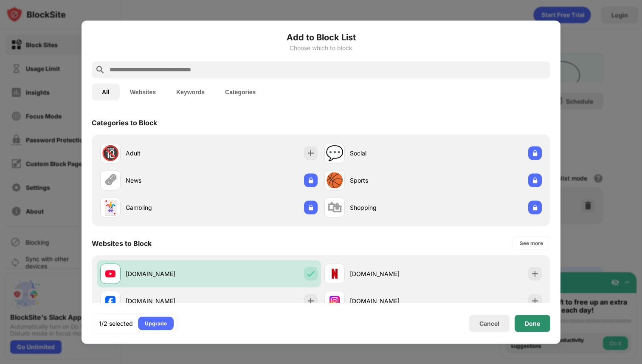 The width and height of the screenshot is (642, 364). I want to click on div: Social, so click(392, 153).